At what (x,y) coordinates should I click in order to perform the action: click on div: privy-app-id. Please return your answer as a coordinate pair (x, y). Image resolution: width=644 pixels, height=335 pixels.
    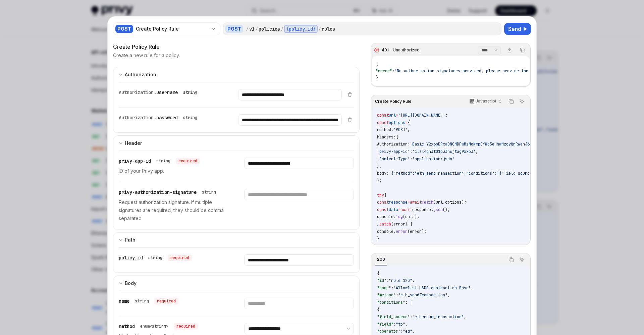
    Looking at the image, I should click on (160, 161).